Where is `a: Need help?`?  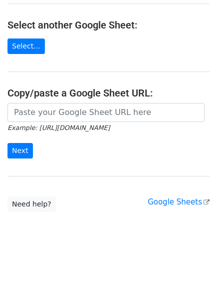 a: Need help? is located at coordinates (31, 204).